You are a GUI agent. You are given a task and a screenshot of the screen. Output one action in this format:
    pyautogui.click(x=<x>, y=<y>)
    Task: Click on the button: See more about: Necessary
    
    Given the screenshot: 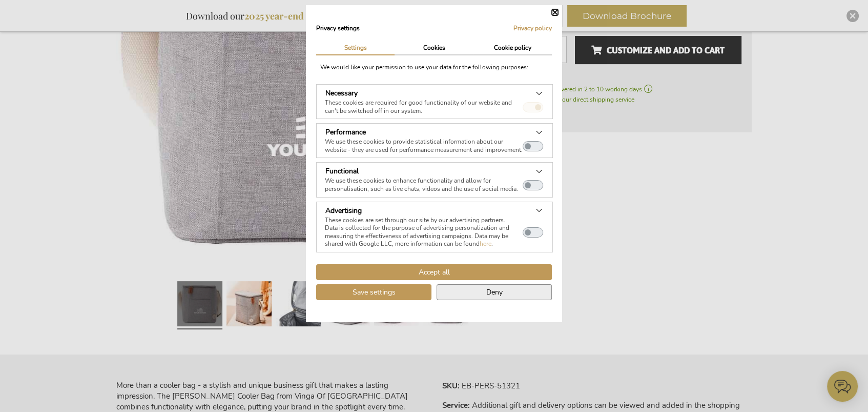 What is the action you would take?
    pyautogui.click(x=540, y=92)
    